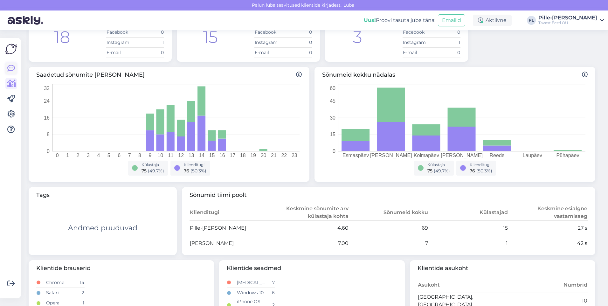  What do you see at coordinates (253, 155) in the screenshot?
I see `tspan: 19` at bounding box center [253, 155].